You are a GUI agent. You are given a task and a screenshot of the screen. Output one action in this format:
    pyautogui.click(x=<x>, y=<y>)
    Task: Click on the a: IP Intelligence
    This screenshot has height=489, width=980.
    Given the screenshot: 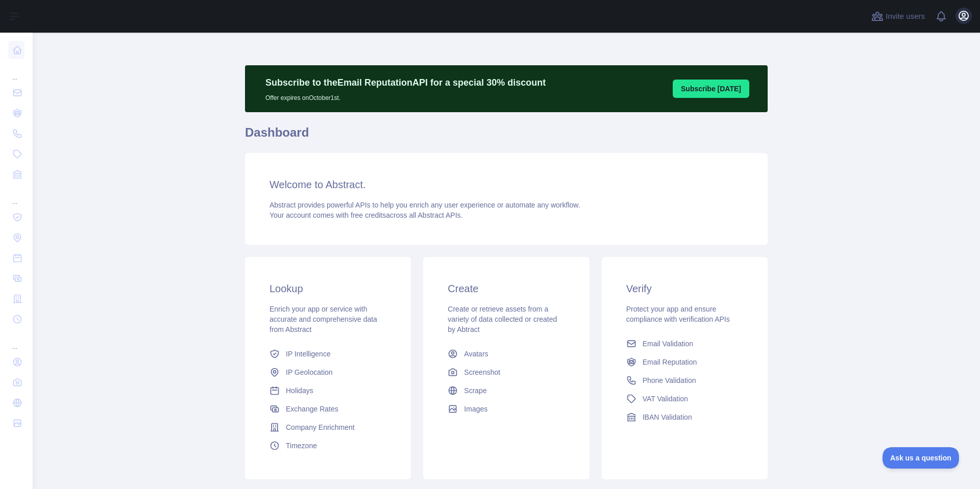 What is the action you would take?
    pyautogui.click(x=328, y=354)
    